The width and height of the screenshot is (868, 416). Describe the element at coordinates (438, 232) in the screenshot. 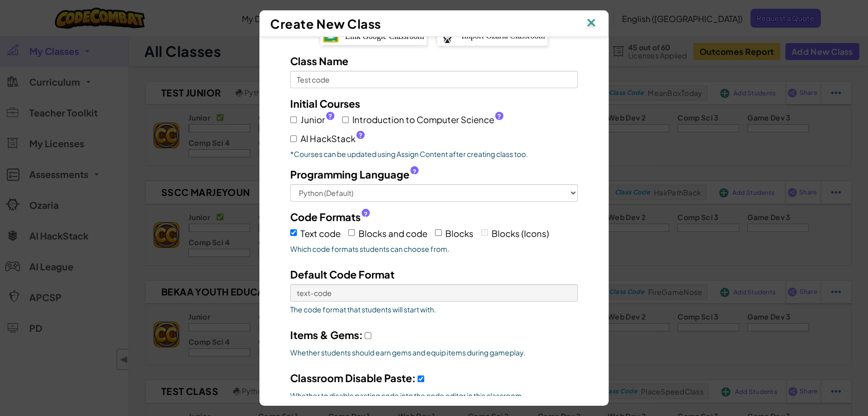

I see `input: Blocks` at that location.